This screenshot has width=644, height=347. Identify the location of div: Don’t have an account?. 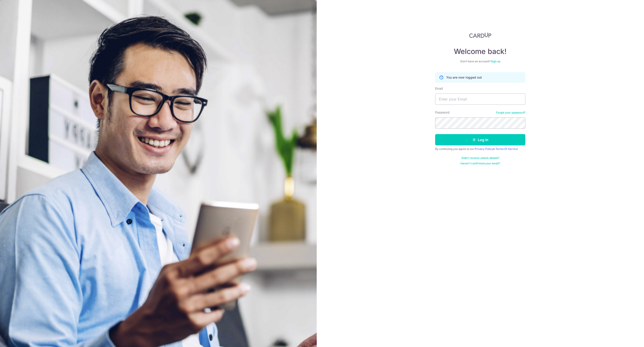
(480, 61).